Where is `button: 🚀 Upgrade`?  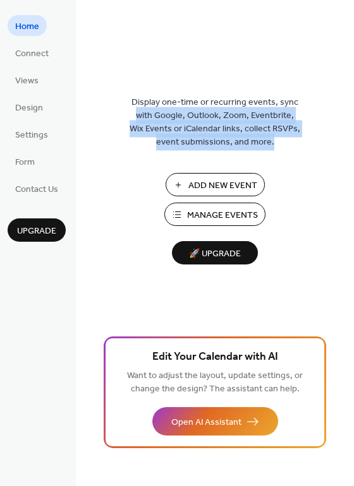 button: 🚀 Upgrade is located at coordinates (215, 253).